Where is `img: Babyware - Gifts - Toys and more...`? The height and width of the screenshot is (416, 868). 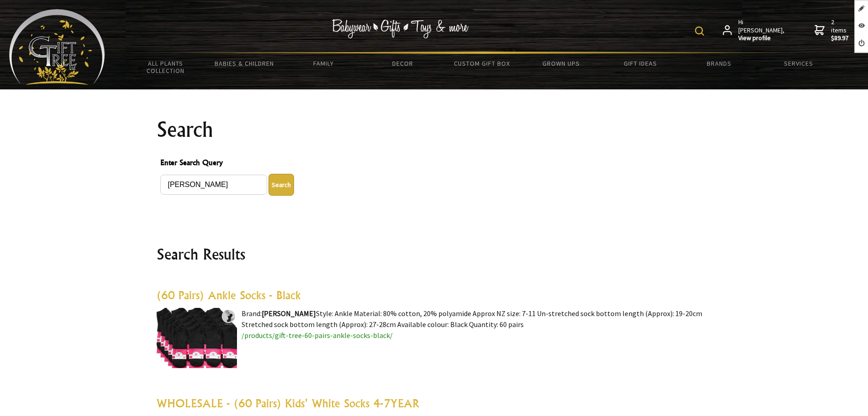 img: Babyware - Gifts - Toys and more... is located at coordinates (57, 47).